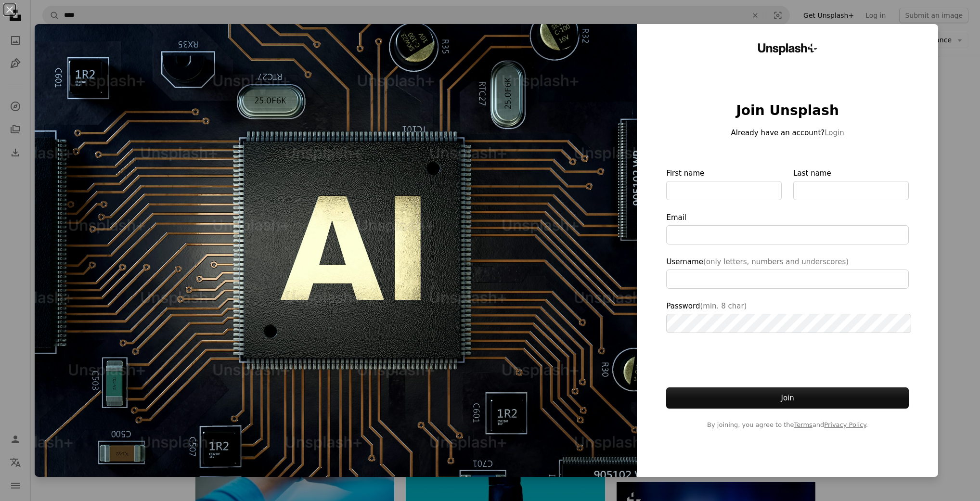 The height and width of the screenshot is (501, 980). Describe the element at coordinates (835, 133) in the screenshot. I see `button: Login` at that location.